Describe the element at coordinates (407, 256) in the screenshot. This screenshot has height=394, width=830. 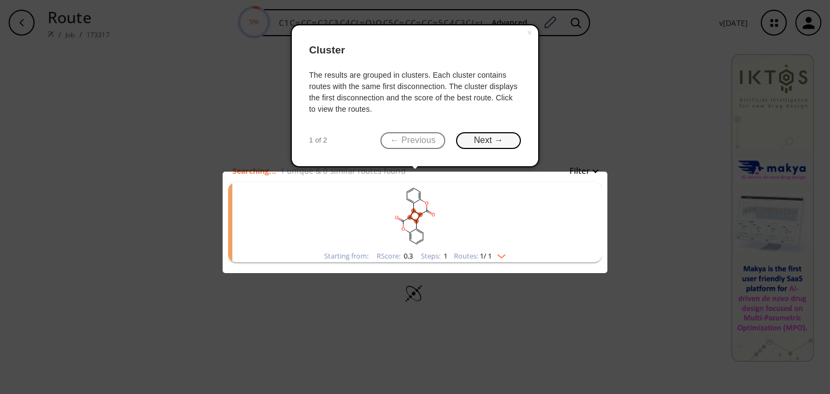
I see `span: 0.3` at that location.